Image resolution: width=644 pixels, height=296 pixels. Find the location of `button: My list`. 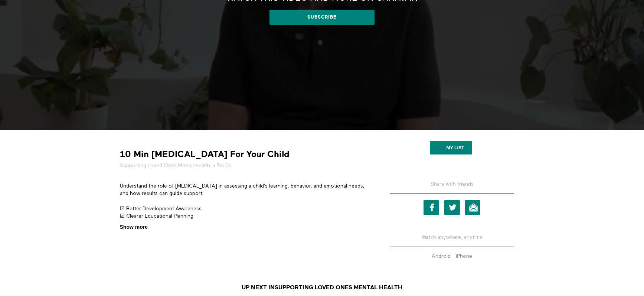

button: My list is located at coordinates (451, 148).